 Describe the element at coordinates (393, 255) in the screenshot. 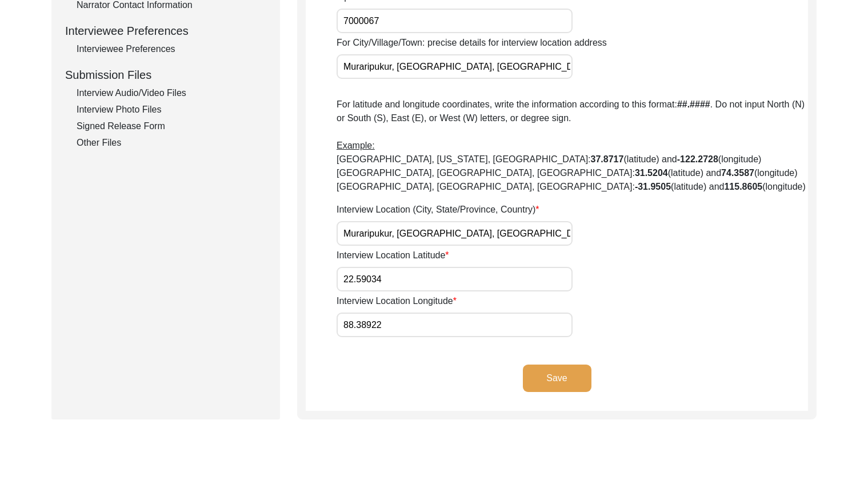

I see `label: Interview Location Latitude` at that location.